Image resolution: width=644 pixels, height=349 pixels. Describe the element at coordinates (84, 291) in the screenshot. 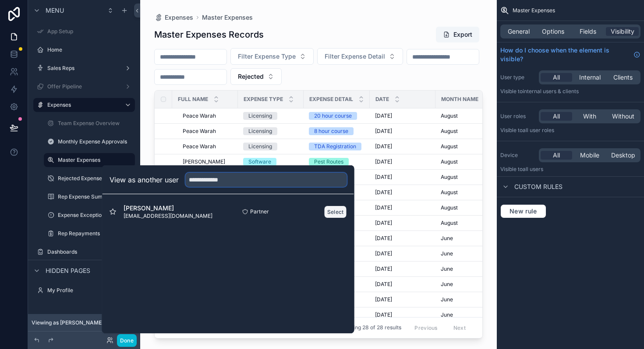

I see `a: My Profile` at that location.